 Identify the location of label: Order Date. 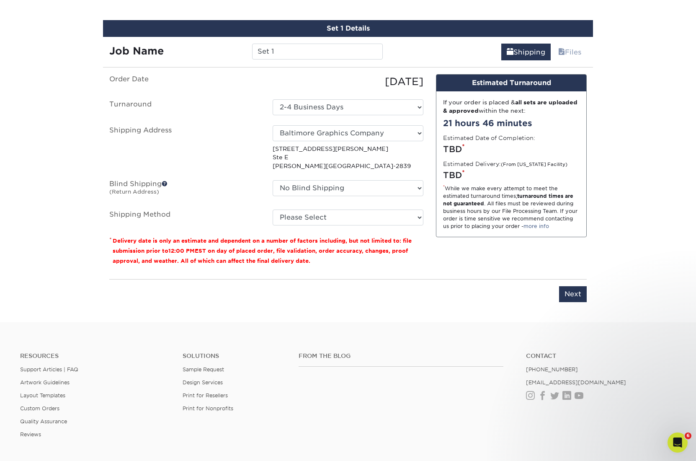
(185, 82).